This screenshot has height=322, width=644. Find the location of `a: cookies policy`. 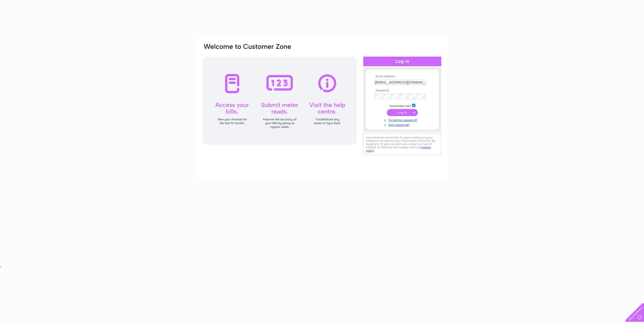

a: cookies policy is located at coordinates (398, 149).